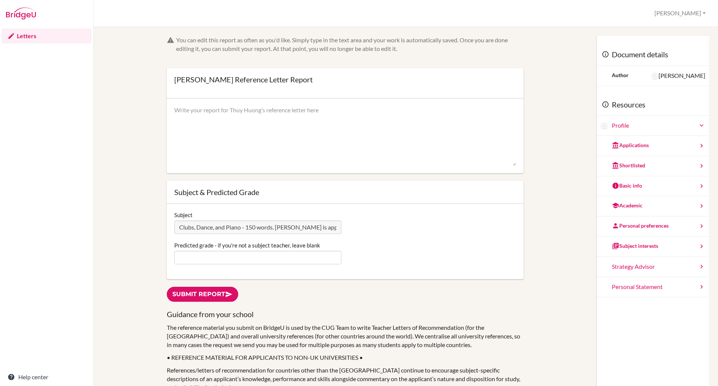  Describe the element at coordinates (653, 146) in the screenshot. I see `a: Applications` at that location.